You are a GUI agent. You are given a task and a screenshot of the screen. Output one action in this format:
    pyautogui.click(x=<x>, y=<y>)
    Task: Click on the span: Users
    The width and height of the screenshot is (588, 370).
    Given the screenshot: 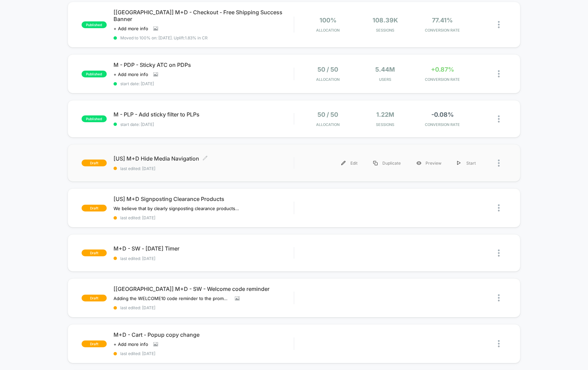 What is the action you would take?
    pyautogui.click(x=385, y=79)
    